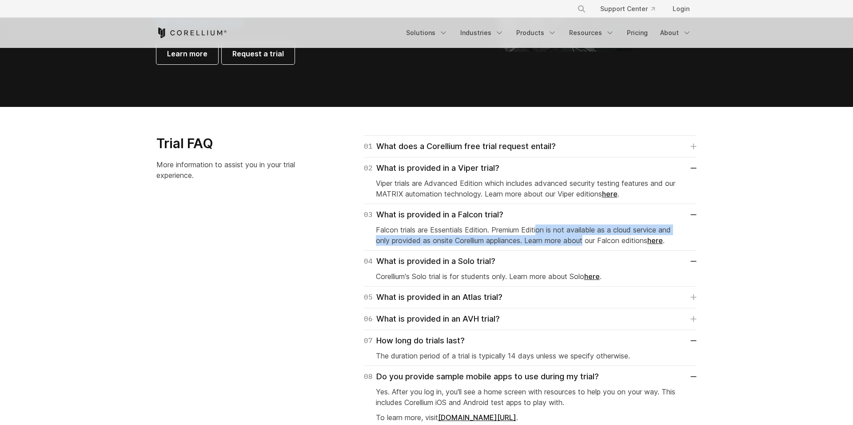 The height and width of the screenshot is (425, 853). I want to click on span: 01, so click(368, 147).